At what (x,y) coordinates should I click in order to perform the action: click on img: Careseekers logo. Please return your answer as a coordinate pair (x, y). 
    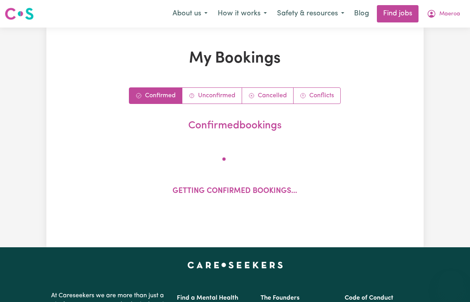
    Looking at the image, I should click on (19, 14).